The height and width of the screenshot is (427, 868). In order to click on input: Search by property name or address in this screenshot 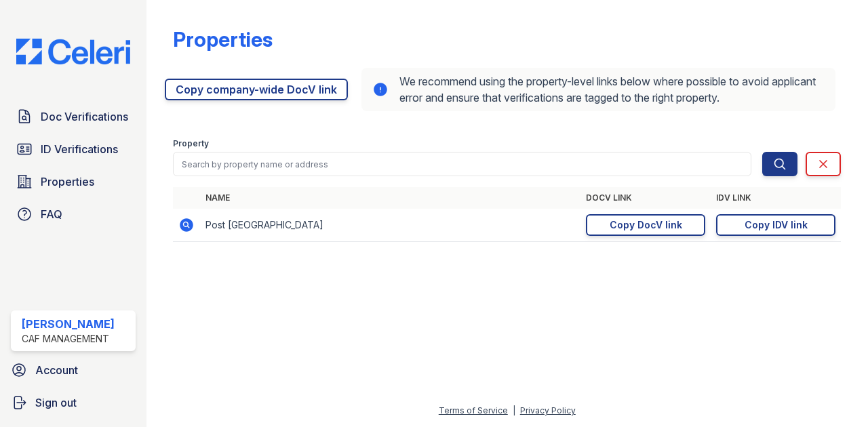, I will do `click(462, 164)`.